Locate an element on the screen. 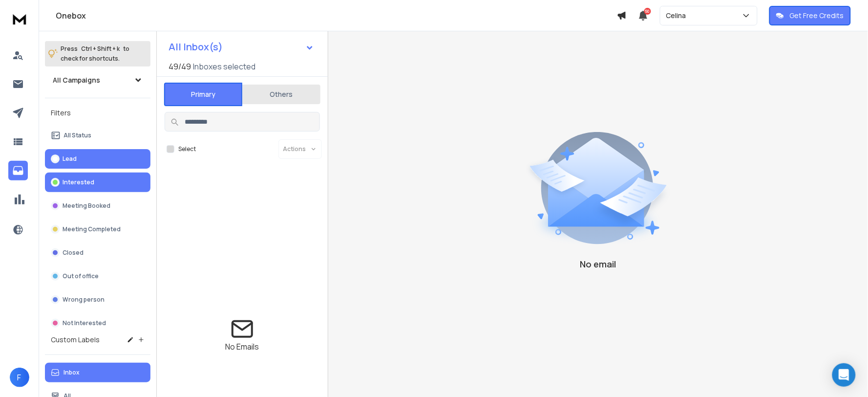  p: Meeting Completed is located at coordinates (91, 229).